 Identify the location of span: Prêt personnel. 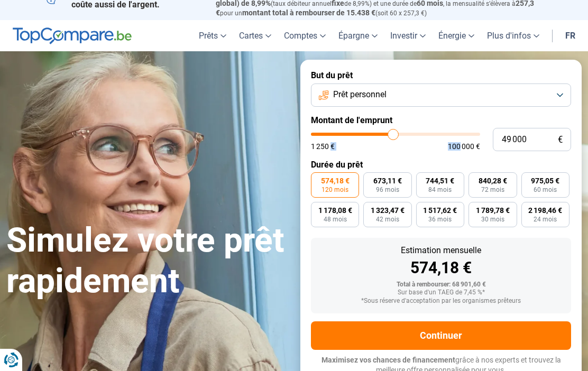
(359, 94).